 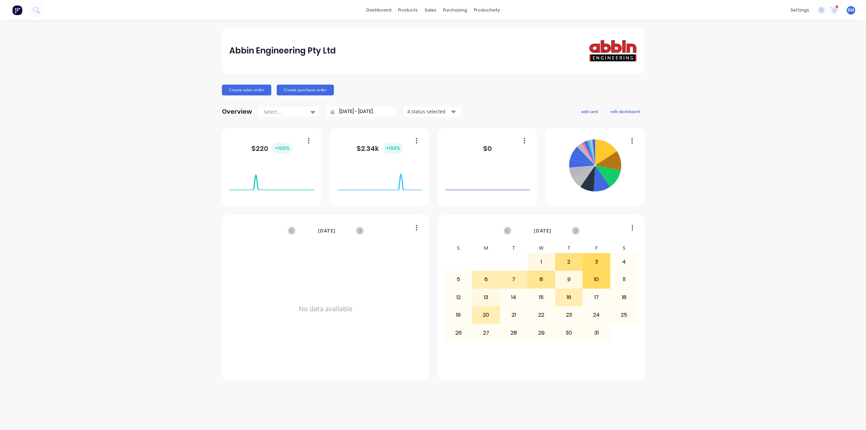 What do you see at coordinates (486, 332) in the screenshot?
I see `div: 27` at bounding box center [486, 332].